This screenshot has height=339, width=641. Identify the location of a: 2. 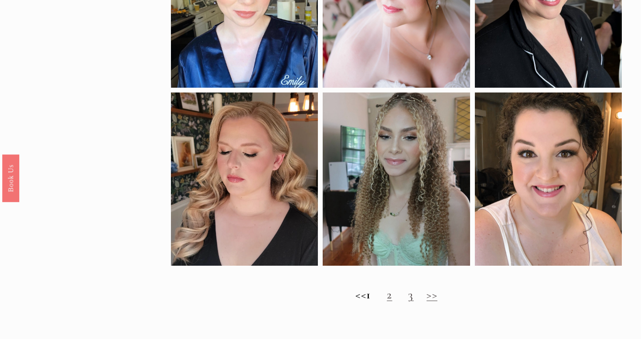
(389, 294).